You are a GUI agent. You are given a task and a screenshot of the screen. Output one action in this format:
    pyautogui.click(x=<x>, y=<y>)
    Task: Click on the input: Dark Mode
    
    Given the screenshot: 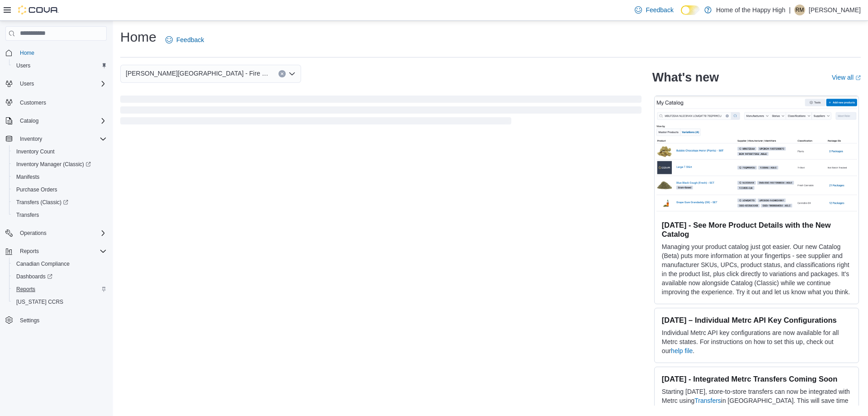 What is the action you would take?
    pyautogui.click(x=691, y=10)
    